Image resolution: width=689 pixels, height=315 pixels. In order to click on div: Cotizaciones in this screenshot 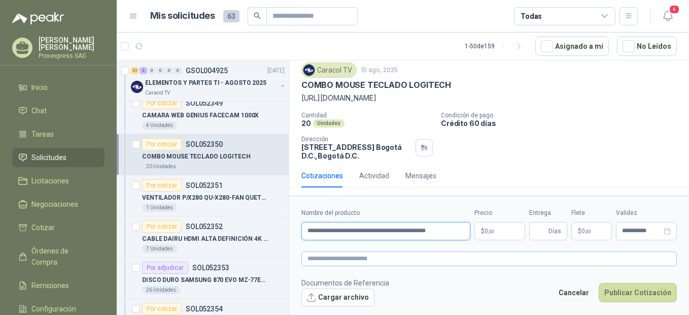, I will do `click(322, 176)`.